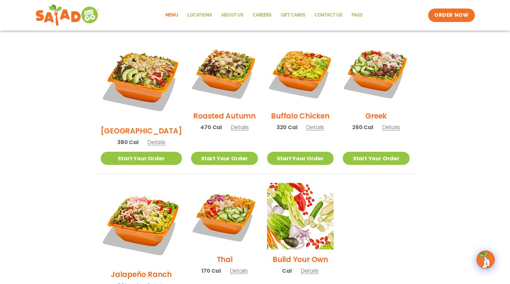 The image size is (510, 284). I want to click on img: new-SAG-logo-768×292, so click(67, 15).